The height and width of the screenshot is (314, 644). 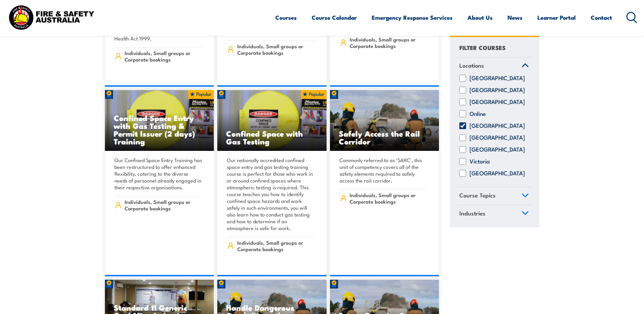 What do you see at coordinates (601, 17) in the screenshot?
I see `a: Contact` at bounding box center [601, 17].